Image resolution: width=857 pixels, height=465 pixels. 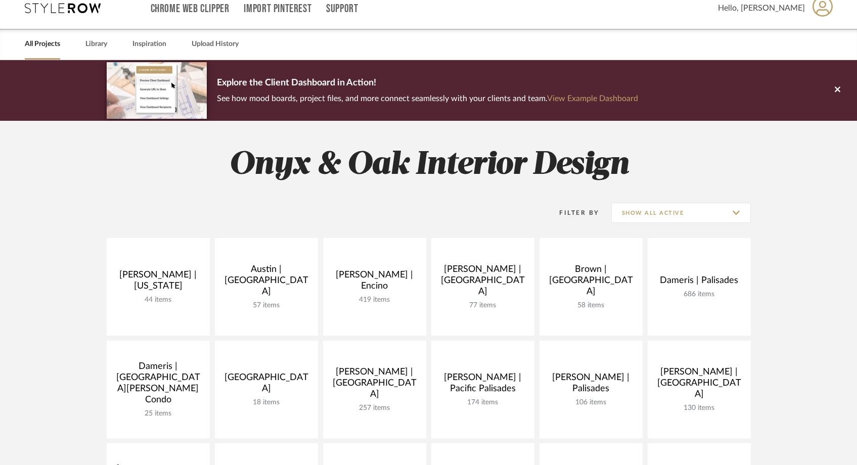 What do you see at coordinates (374, 300) in the screenshot?
I see `div: 419 items` at bounding box center [374, 300].